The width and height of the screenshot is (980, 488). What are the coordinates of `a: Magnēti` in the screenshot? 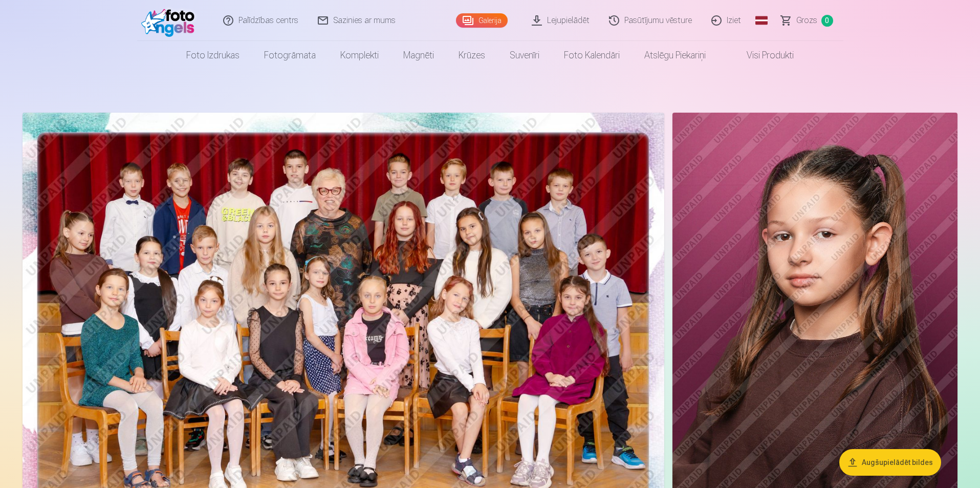 It's located at (418, 55).